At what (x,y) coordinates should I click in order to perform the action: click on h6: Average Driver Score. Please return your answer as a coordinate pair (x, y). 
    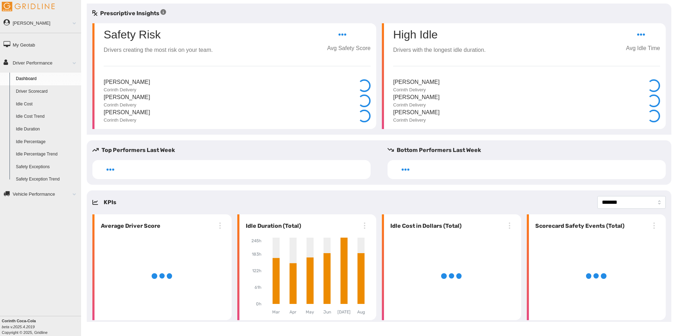
    Looking at the image, I should click on (129, 226).